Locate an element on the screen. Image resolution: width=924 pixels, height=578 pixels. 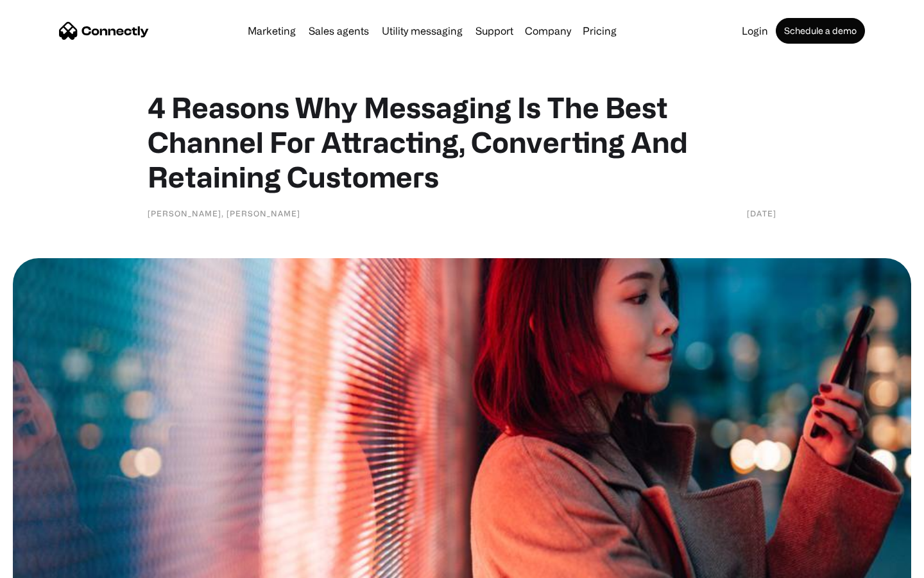
a: Login is located at coordinates (754, 30).